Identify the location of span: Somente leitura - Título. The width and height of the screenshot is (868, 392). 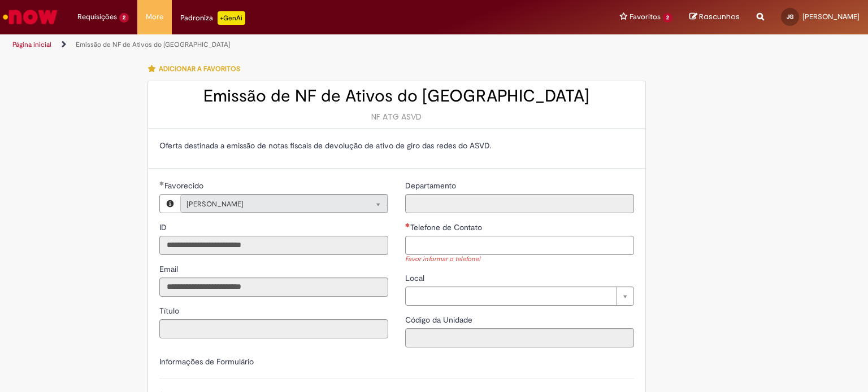
(170, 311).